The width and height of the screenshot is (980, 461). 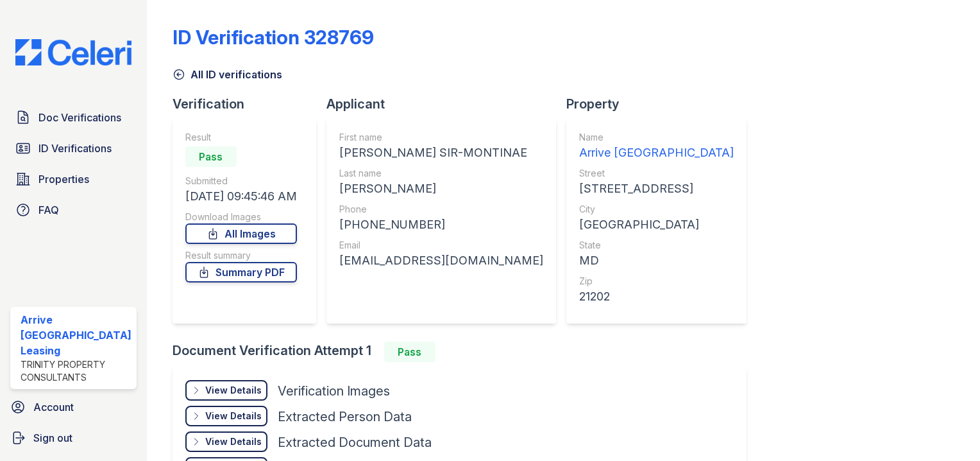 What do you see at coordinates (656, 281) in the screenshot?
I see `div: Zip` at bounding box center [656, 281].